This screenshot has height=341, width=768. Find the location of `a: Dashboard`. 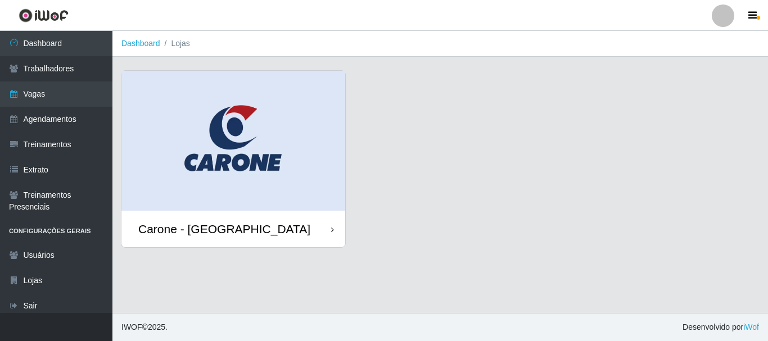

a: Dashboard is located at coordinates (141, 43).